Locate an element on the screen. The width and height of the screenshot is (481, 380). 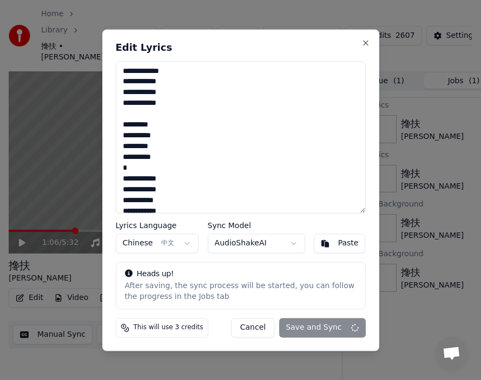
span: This will use 3 credits is located at coordinates (168, 328).